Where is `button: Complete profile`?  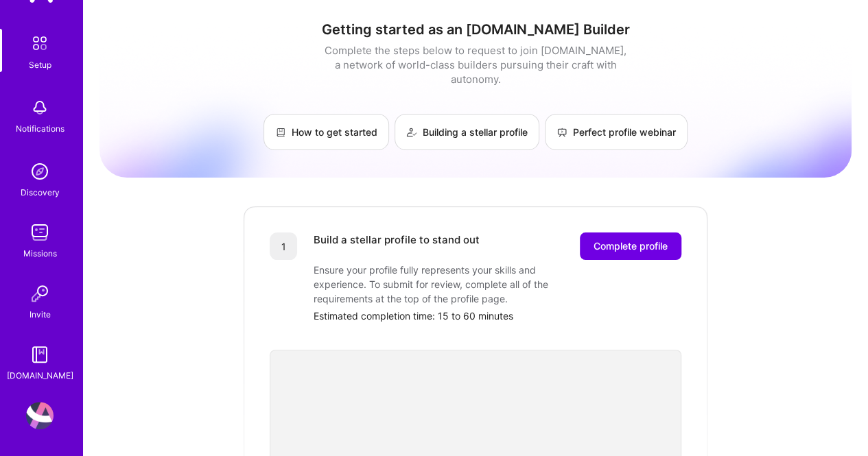
button: Complete profile is located at coordinates (631, 247).